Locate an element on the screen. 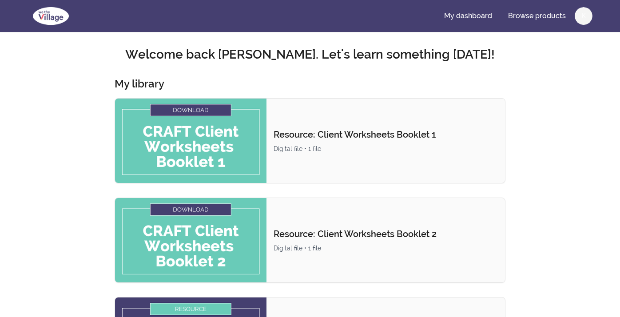 The width and height of the screenshot is (620, 317). nav: Main is located at coordinates (515, 16).